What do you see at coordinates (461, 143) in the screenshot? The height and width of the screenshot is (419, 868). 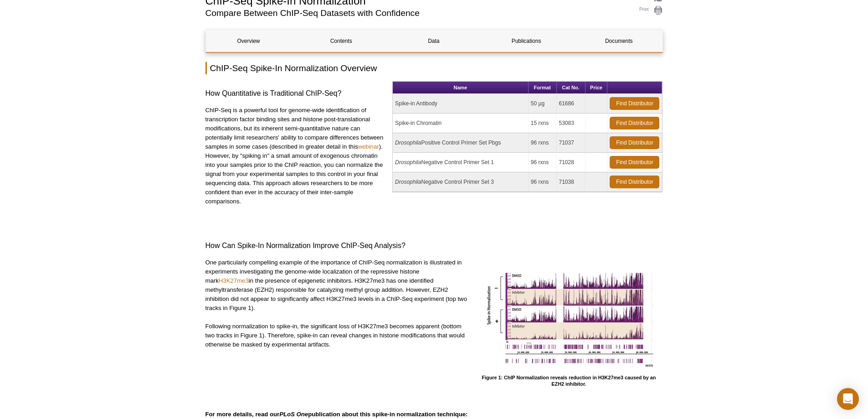 I see `td: Positive Control Primer Set Pbgs` at bounding box center [461, 143].